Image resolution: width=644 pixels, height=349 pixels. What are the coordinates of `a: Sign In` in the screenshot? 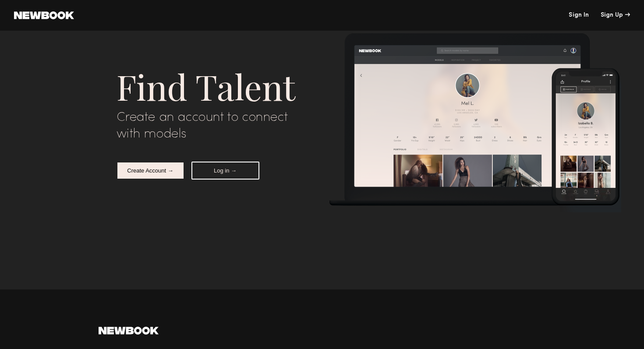 It's located at (579, 15).